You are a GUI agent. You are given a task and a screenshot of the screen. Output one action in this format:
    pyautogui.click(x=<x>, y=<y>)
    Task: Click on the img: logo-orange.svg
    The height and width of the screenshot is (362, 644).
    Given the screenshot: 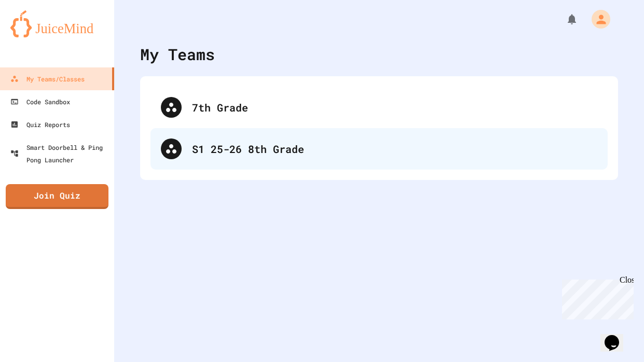 What is the action you would take?
    pyautogui.click(x=58, y=24)
    